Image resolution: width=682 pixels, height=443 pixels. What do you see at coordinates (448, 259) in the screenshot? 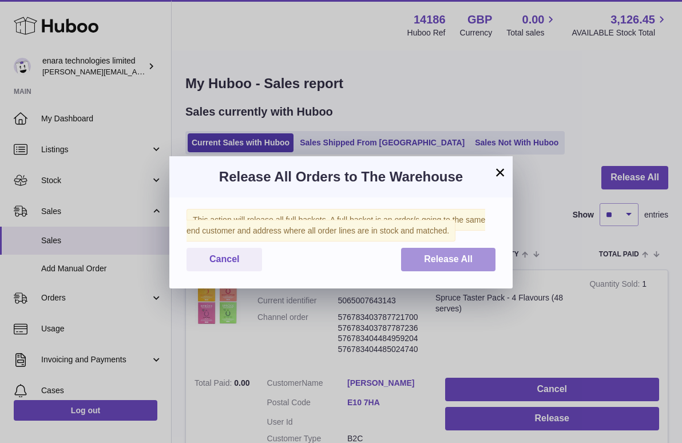
I see `span: Release All` at bounding box center [448, 259].